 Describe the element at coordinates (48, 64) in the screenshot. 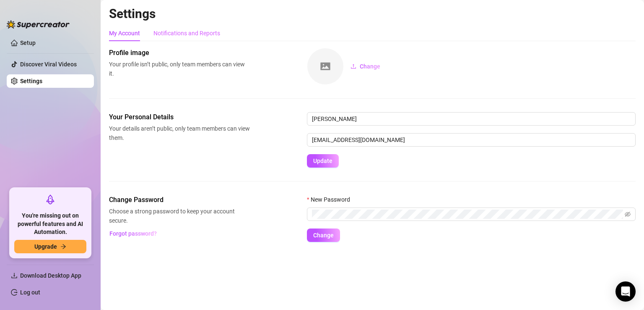

I see `a: Discover Viral Videos` at that location.